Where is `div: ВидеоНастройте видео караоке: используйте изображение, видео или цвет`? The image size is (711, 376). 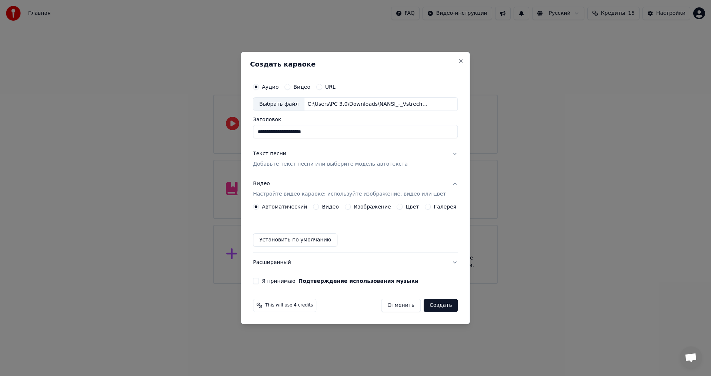
div: ВидеоНастройте видео караоке: используйте изображение, видео или цвет is located at coordinates (355, 228).